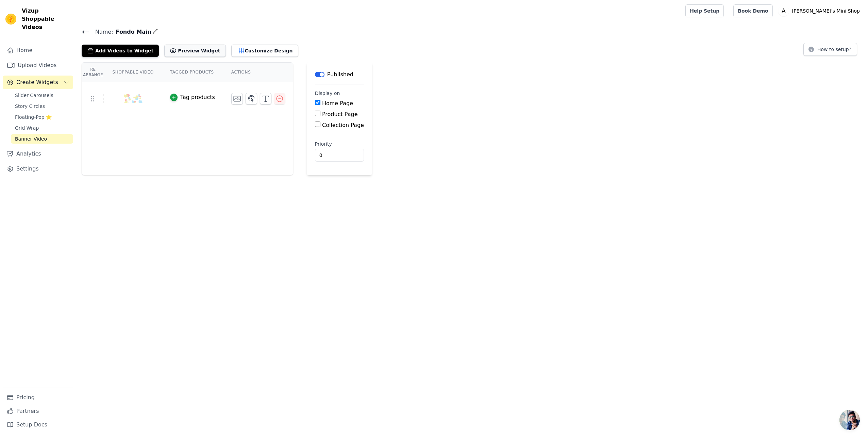  Describe the element at coordinates (38, 153) in the screenshot. I see `a: Analytics` at that location.